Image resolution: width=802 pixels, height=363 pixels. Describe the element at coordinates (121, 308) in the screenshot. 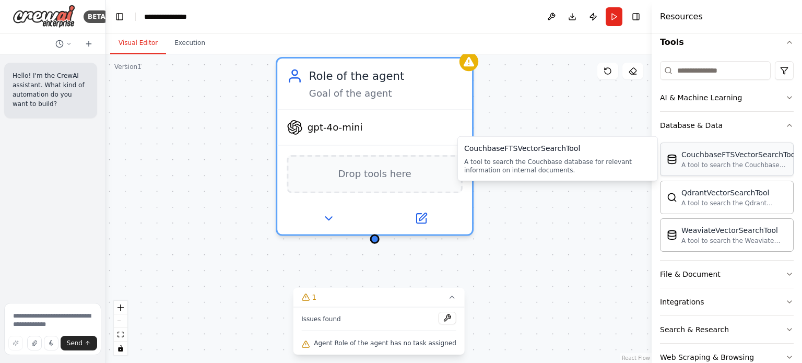

I see `button: zoom in` at that location.